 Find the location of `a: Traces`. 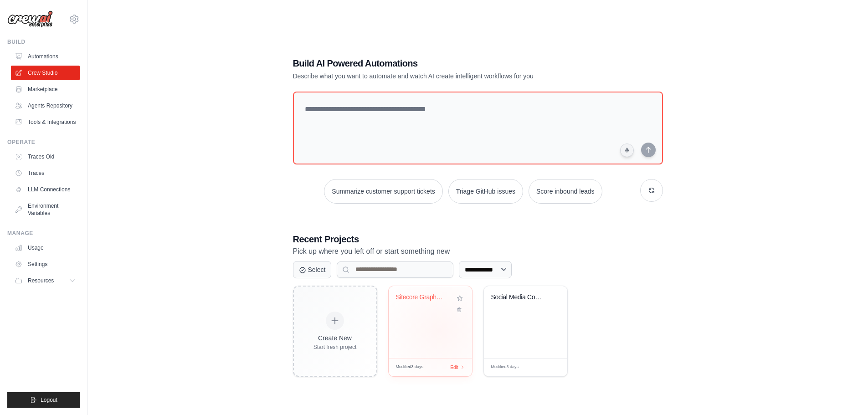

a: Traces is located at coordinates (45, 173).